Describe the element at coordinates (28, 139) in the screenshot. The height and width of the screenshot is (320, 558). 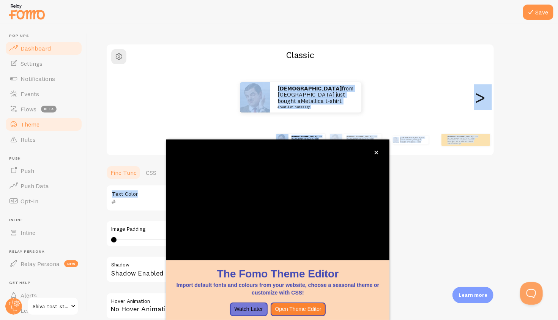
I see `span: Rules` at that location.